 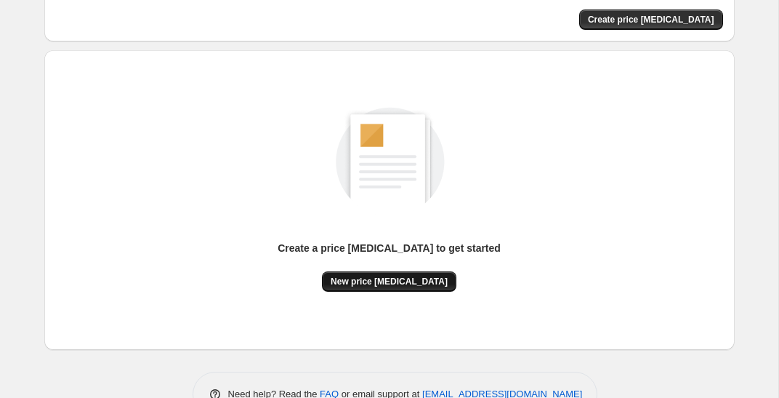 I want to click on button: Create price change job, so click(x=652, y=20).